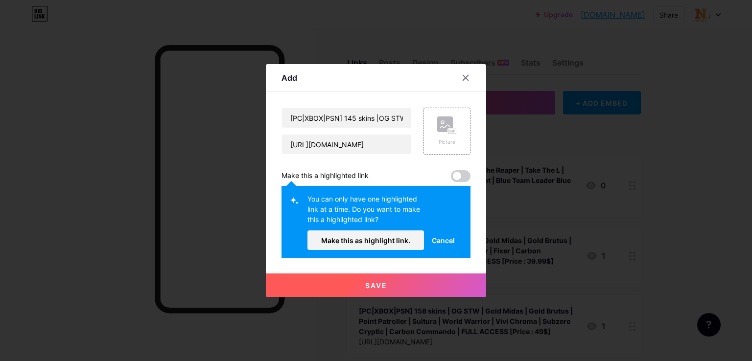  What do you see at coordinates (447, 142) in the screenshot?
I see `div: Picture` at bounding box center [447, 142].